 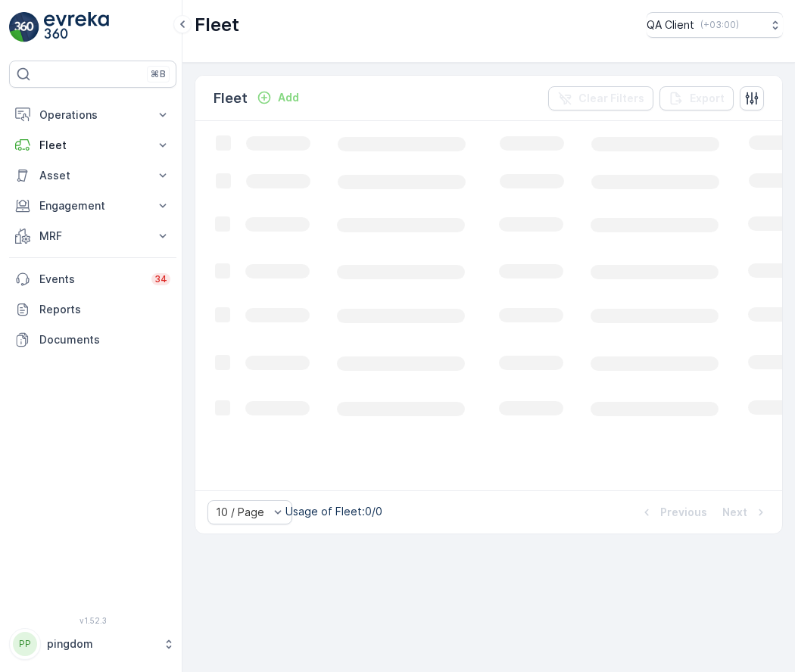 I want to click on p: Operations, so click(x=92, y=115).